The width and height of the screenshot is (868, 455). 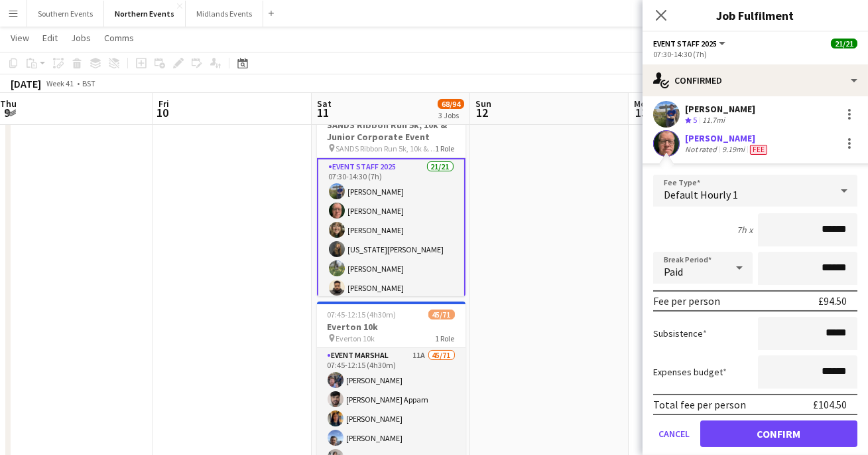 I want to click on span: Fee, so click(x=759, y=150).